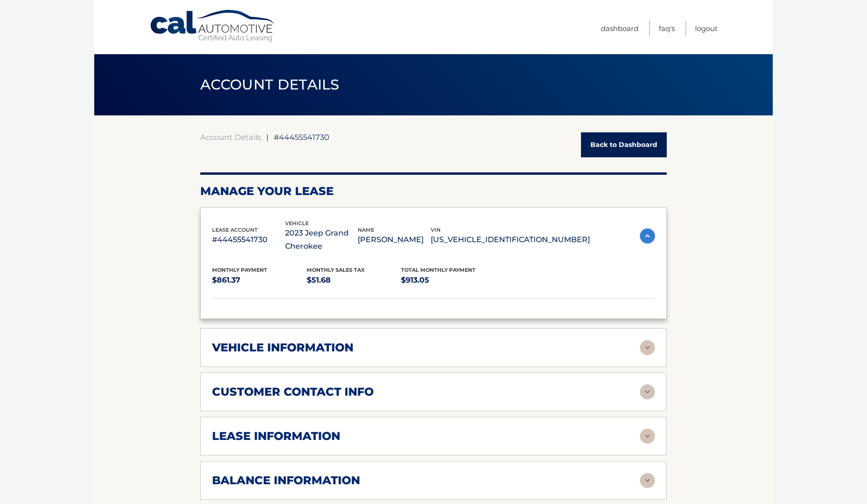  I want to click on p: $51.68, so click(354, 281).